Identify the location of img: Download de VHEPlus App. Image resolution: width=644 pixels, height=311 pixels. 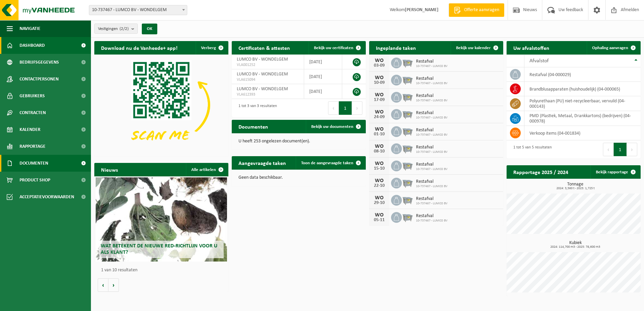
(161, 105).